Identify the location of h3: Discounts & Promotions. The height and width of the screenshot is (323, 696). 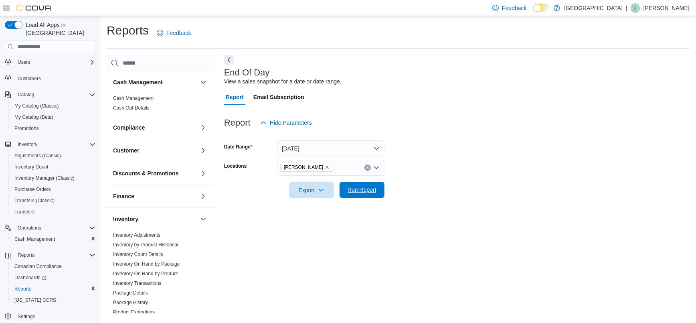
(145, 173).